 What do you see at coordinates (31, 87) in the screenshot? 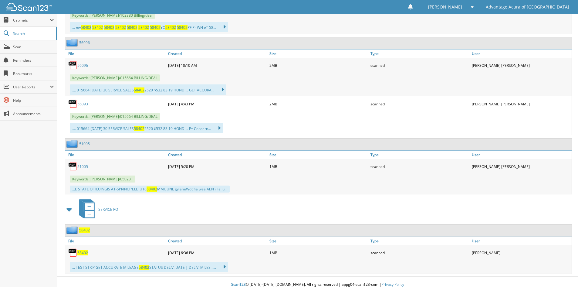
I see `span: User Reports` at bounding box center [31, 87].